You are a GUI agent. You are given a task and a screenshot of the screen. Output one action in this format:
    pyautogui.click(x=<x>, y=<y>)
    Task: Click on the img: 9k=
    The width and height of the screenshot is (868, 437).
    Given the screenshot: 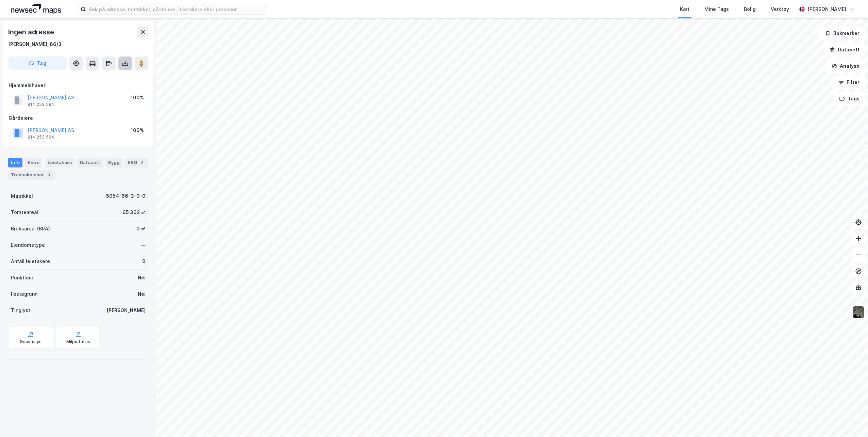 What is the action you would take?
    pyautogui.click(x=859, y=312)
    